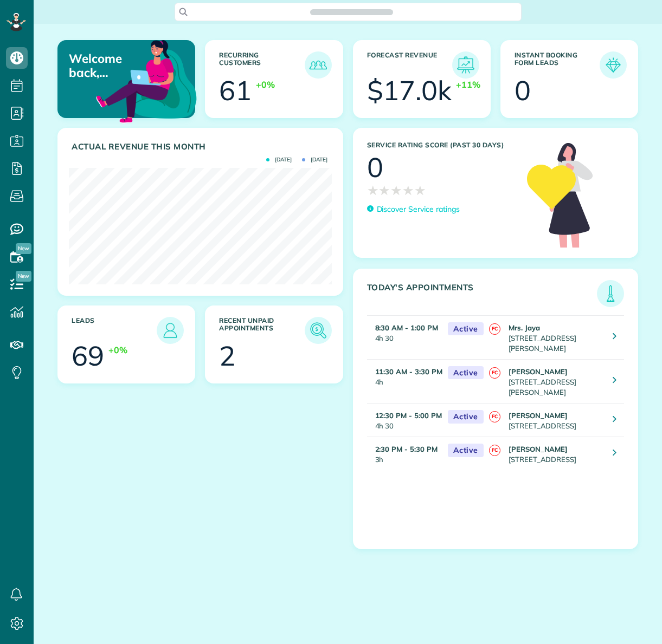 The image size is (662, 644). I want to click on strong: 11:30 AM - 3:30 PM, so click(408, 372).